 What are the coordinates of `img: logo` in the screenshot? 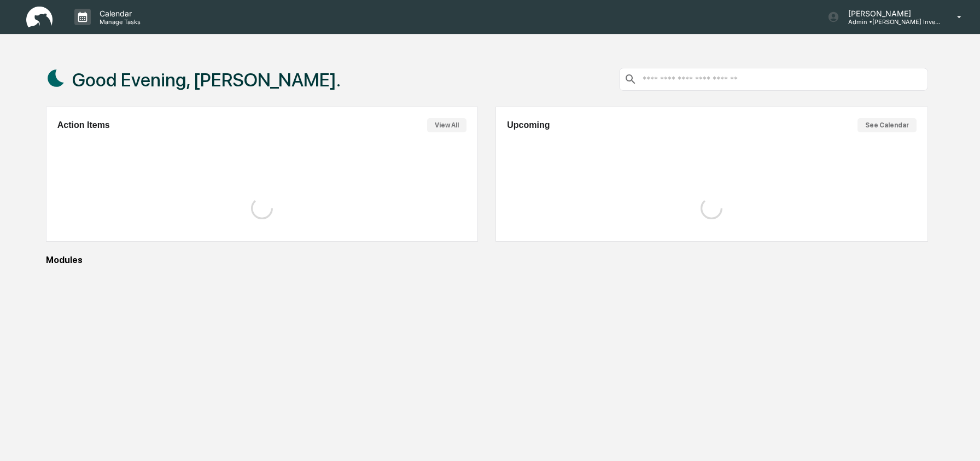 It's located at (39, 17).